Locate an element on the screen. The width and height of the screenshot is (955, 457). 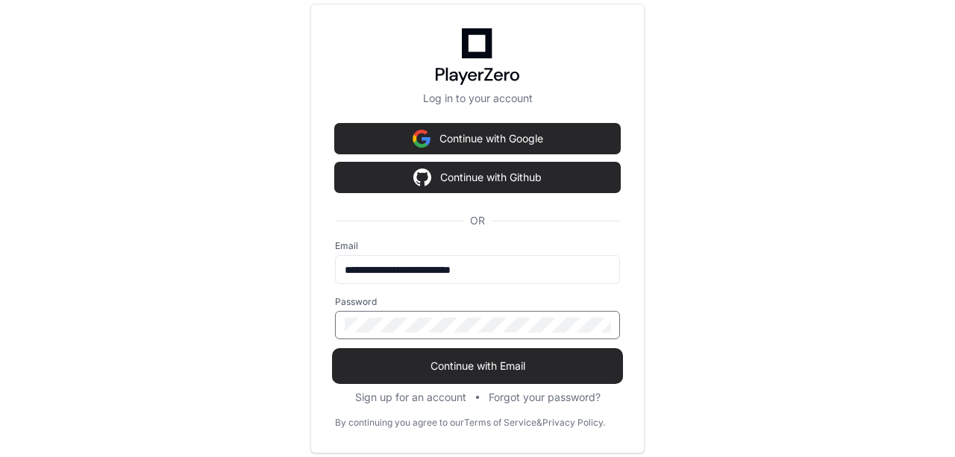
div: By continuing you agree to our is located at coordinates (399, 423).